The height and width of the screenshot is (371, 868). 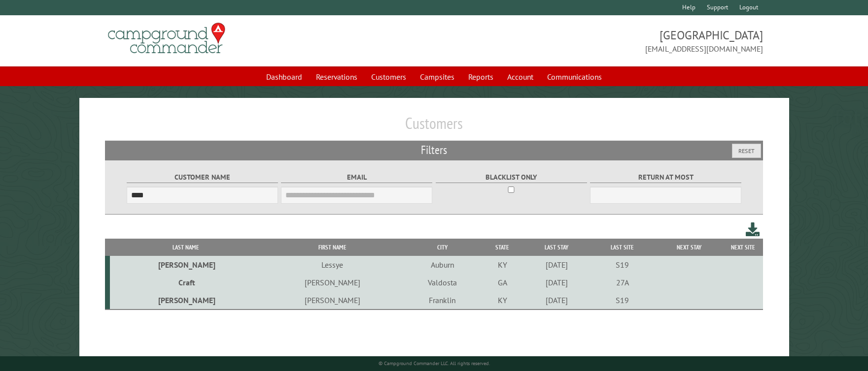 I want to click on th: First Name, so click(x=332, y=247).